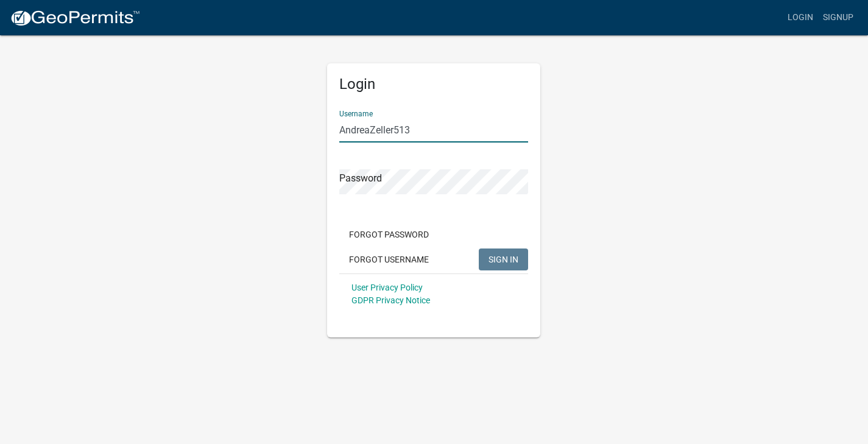 This screenshot has height=444, width=868. Describe the element at coordinates (388, 234) in the screenshot. I see `button: Forgot Password` at that location.